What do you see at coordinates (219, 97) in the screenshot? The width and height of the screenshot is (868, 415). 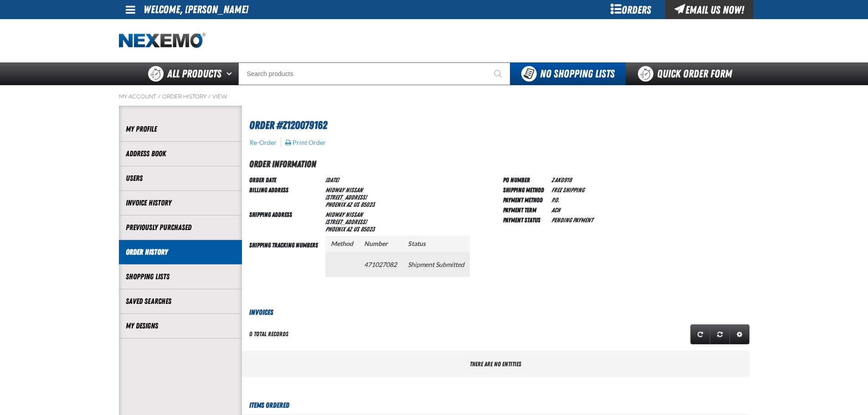 I see `a: View` at bounding box center [219, 97].